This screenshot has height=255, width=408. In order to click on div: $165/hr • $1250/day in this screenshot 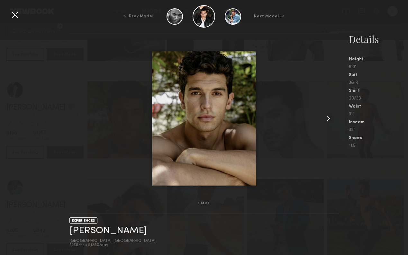, I will do `click(112, 245)`.